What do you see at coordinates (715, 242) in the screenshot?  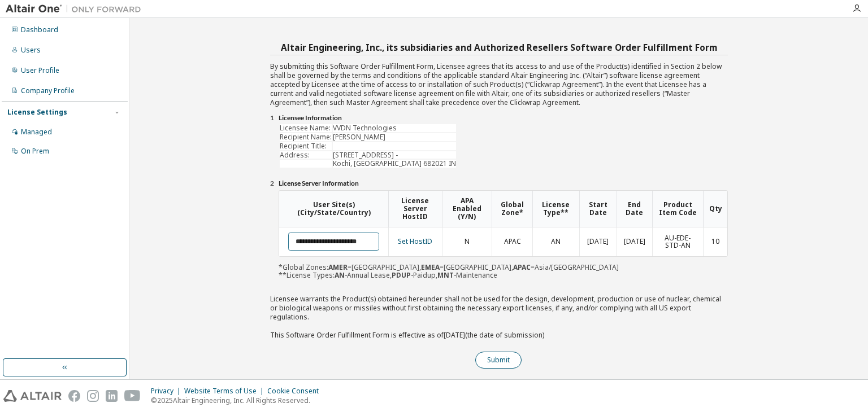 I see `td: 10` at bounding box center [715, 242].